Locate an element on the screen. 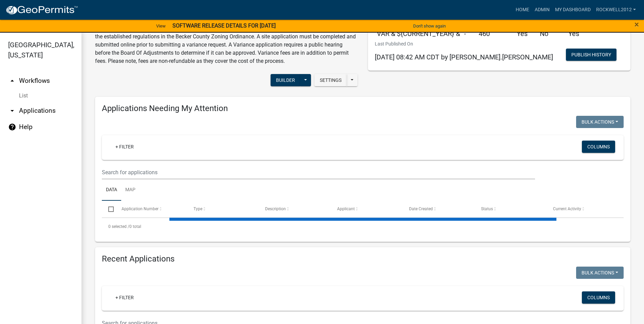 This screenshot has height=324, width=644. span: Type is located at coordinates (198, 209).